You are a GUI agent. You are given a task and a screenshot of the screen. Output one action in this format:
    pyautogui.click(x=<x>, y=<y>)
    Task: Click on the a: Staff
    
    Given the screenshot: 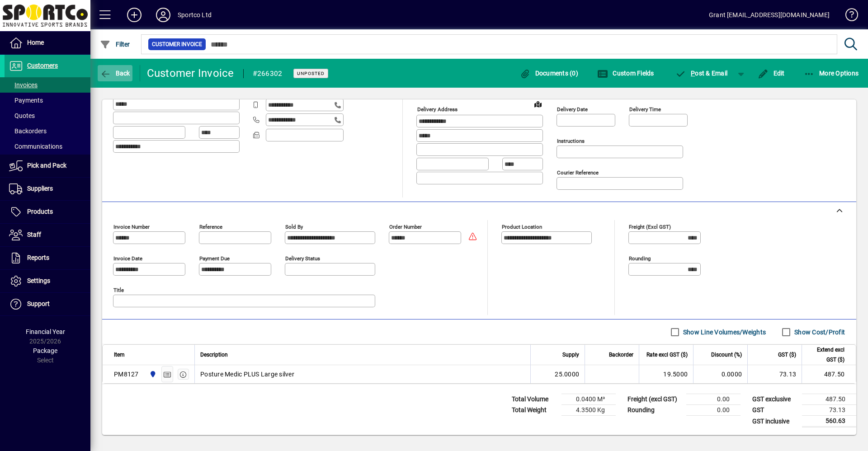 What is the action you would take?
    pyautogui.click(x=47, y=235)
    